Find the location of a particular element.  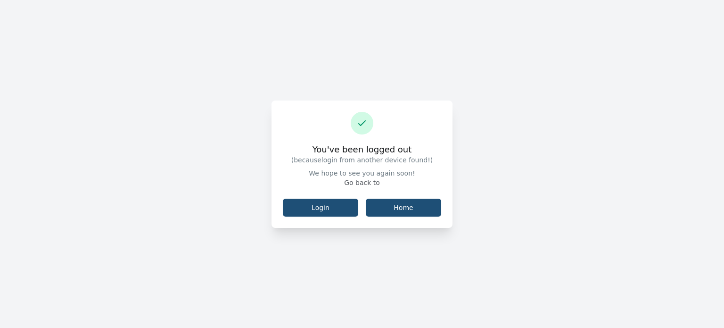

h3: You've been logged out is located at coordinates (362, 149).